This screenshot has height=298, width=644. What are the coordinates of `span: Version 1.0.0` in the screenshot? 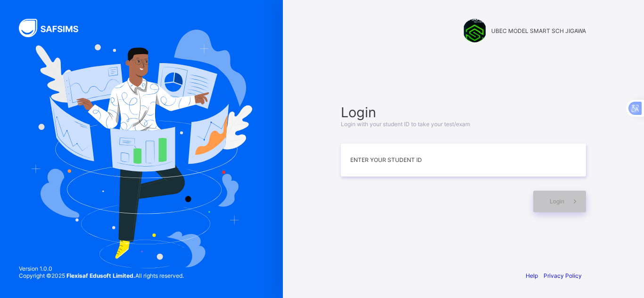 It's located at (101, 269).